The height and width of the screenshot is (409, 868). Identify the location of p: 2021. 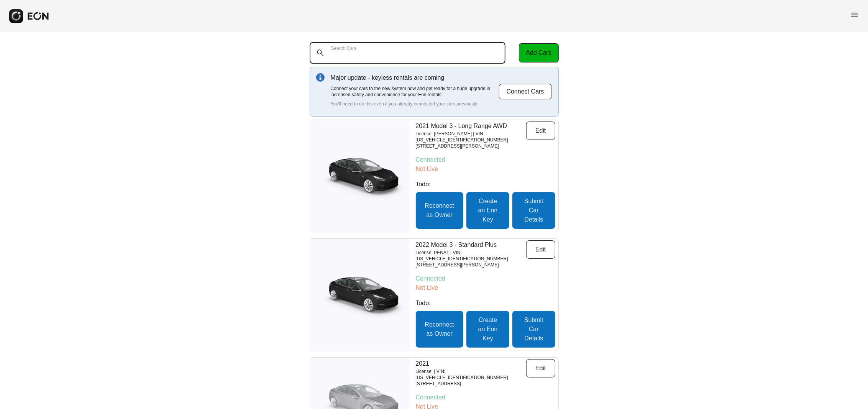
(471, 364).